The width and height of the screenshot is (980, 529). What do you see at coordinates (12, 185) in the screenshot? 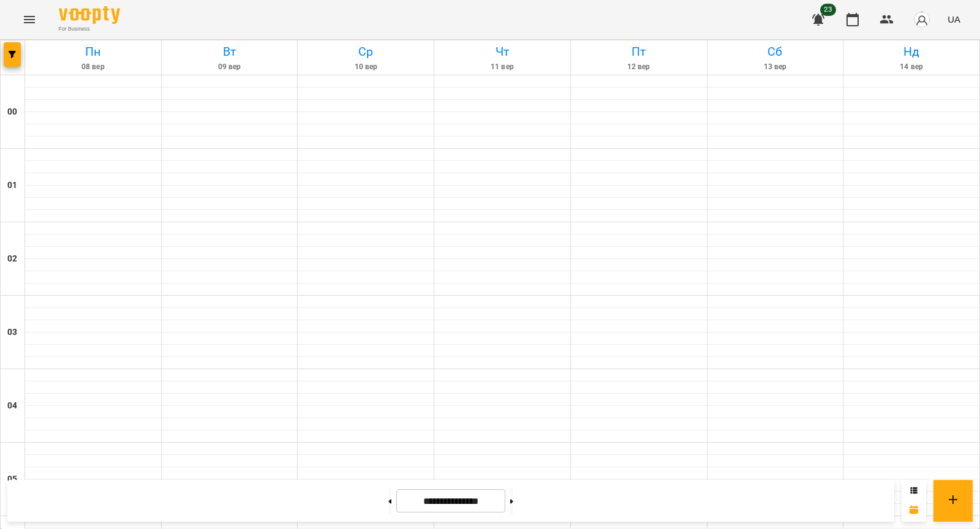
I see `h6: 01` at bounding box center [12, 185].